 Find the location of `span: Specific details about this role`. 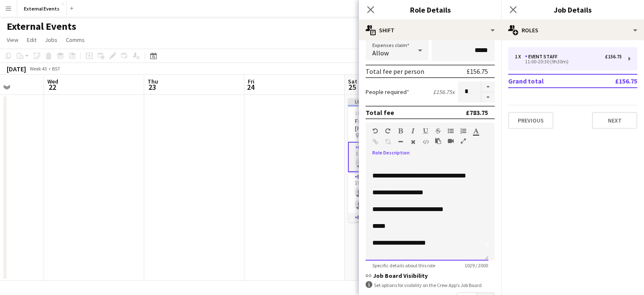

span: Specific details about this role is located at coordinates (404, 266).